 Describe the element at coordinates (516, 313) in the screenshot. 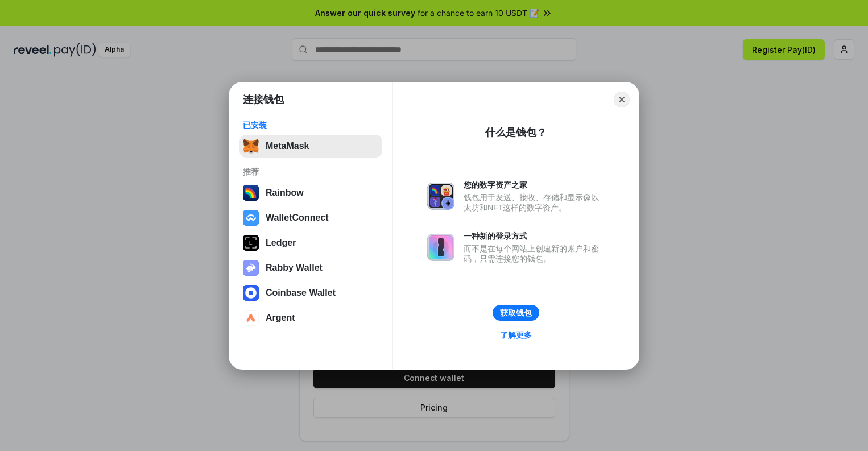

I see `button: 获取钱包` at that location.